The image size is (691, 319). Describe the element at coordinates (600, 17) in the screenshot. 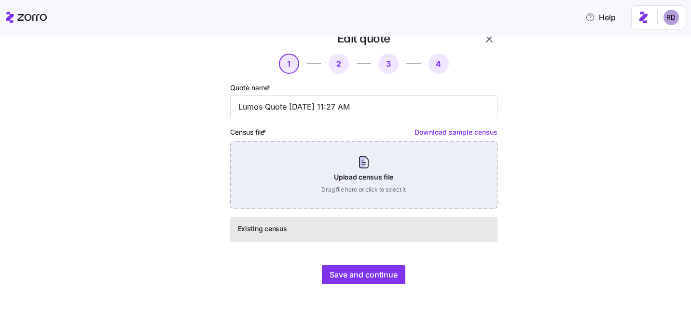

I see `span: Help` at that location.